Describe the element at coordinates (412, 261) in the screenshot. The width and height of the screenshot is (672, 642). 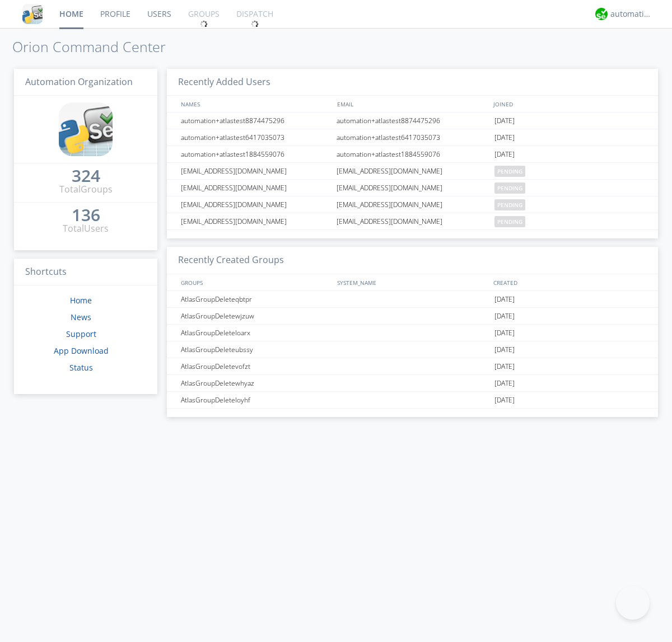
I see `h3: Recently Created Groups` at that location.